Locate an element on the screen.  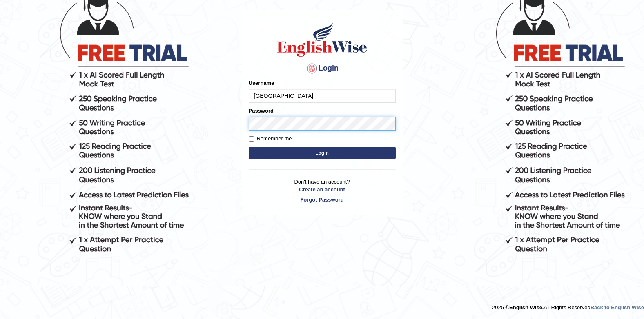
div: 2025 © All Rights Reserved is located at coordinates (568, 305).